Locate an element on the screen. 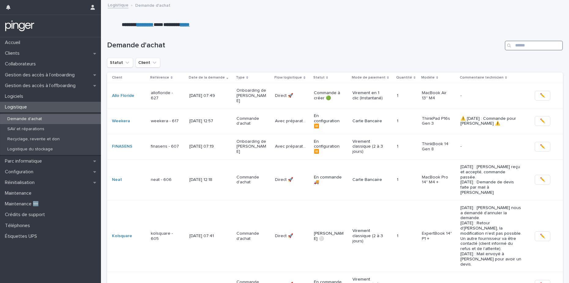 This screenshot has width=569, height=283. p: Gestion des accès à l’onboarding is located at coordinates (41, 75).